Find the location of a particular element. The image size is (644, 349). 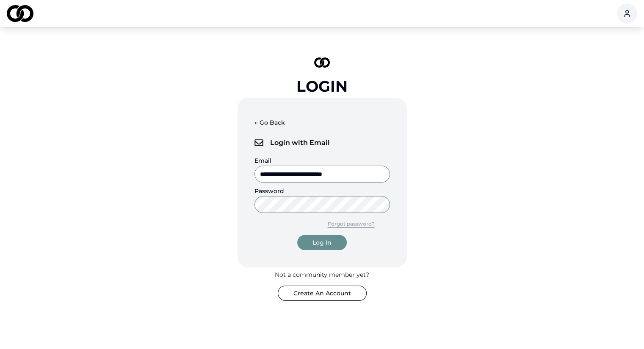

div: Login with Email is located at coordinates (322, 143).